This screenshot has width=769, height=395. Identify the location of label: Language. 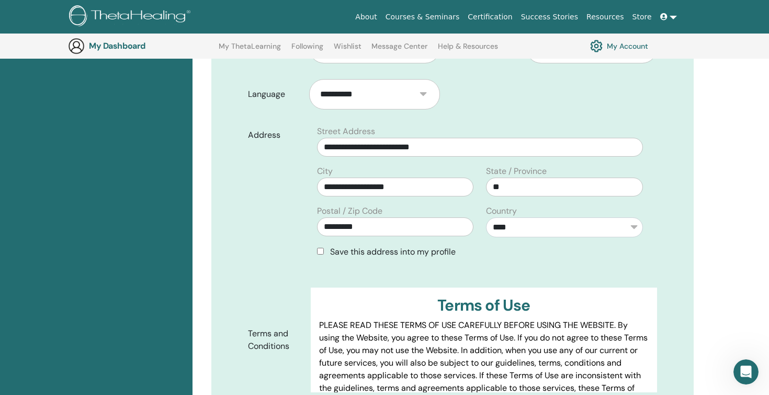
(275, 94).